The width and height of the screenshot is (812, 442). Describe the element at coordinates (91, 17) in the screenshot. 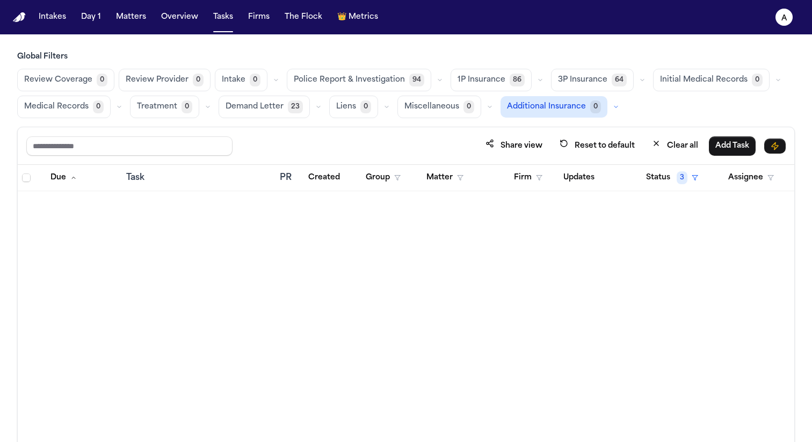

I see `a: Day 1` at that location.